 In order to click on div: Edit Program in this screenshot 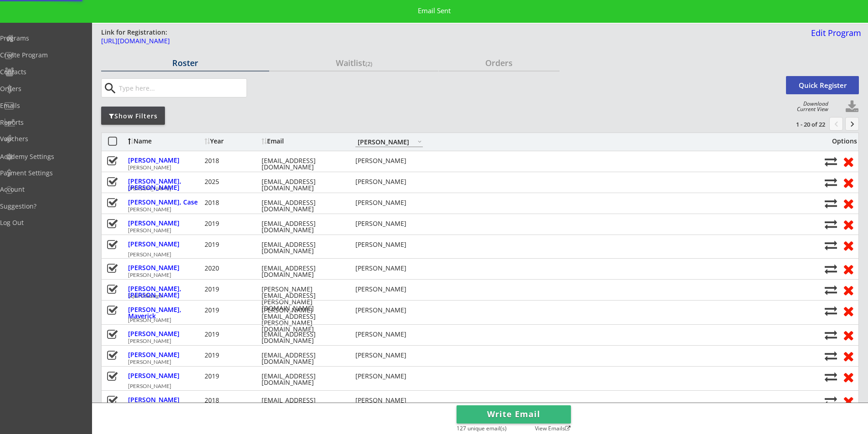, I will do `click(834, 33)`.